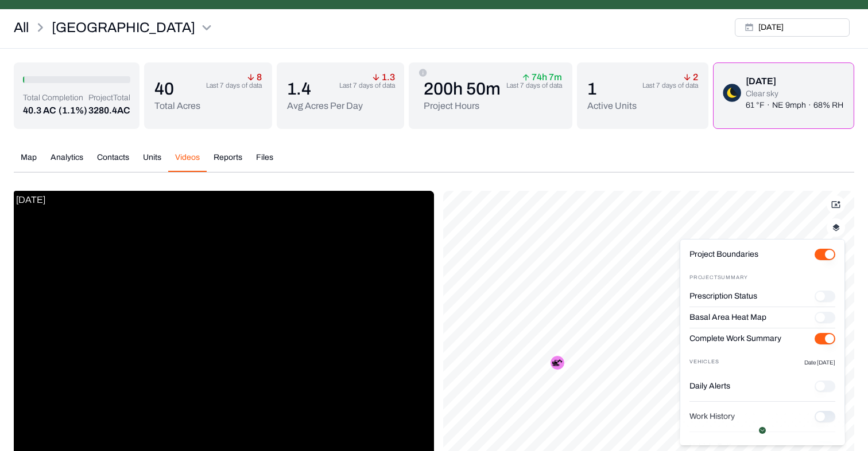  What do you see at coordinates (55, 98) in the screenshot?
I see `p: Total Completion` at bounding box center [55, 98].